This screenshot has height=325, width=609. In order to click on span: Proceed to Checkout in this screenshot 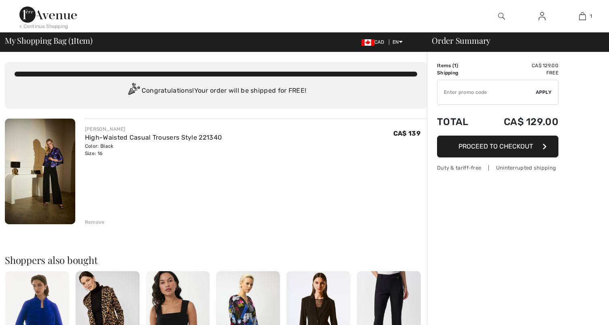, I will do `click(496, 146)`.